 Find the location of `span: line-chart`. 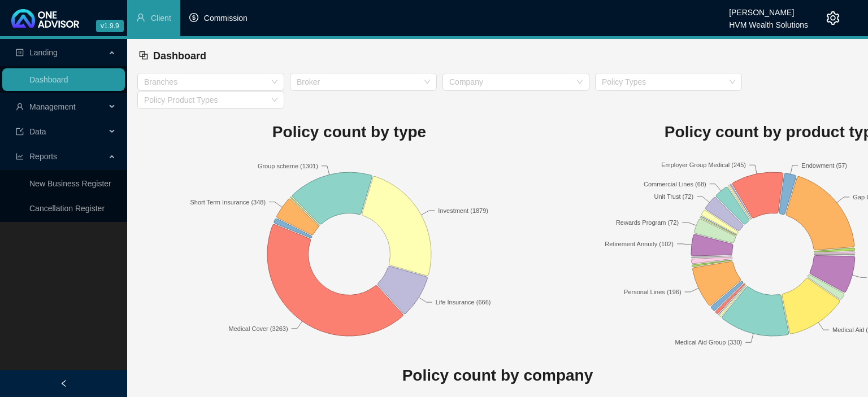

span: line-chart is located at coordinates (20, 156).